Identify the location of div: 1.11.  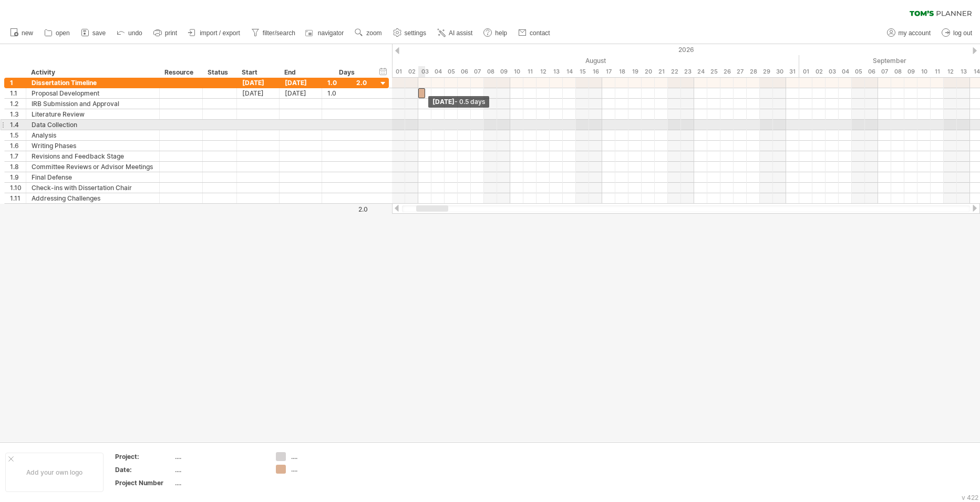
(18, 198).